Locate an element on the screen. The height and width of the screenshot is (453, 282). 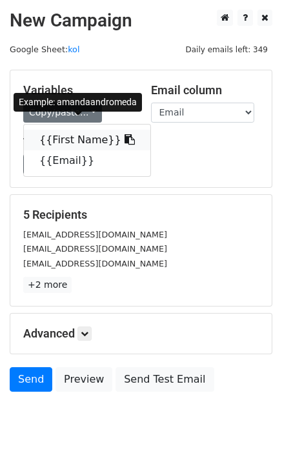
h5: Advanced is located at coordinates (141, 334).